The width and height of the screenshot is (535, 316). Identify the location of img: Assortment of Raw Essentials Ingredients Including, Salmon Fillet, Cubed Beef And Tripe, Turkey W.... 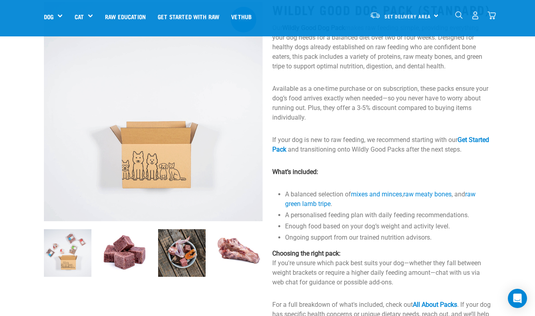
(182, 253).